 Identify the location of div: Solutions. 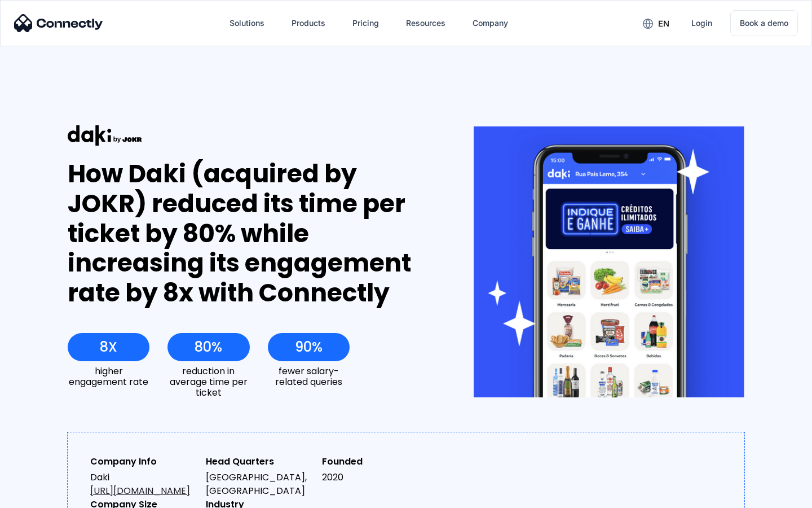
(247, 23).